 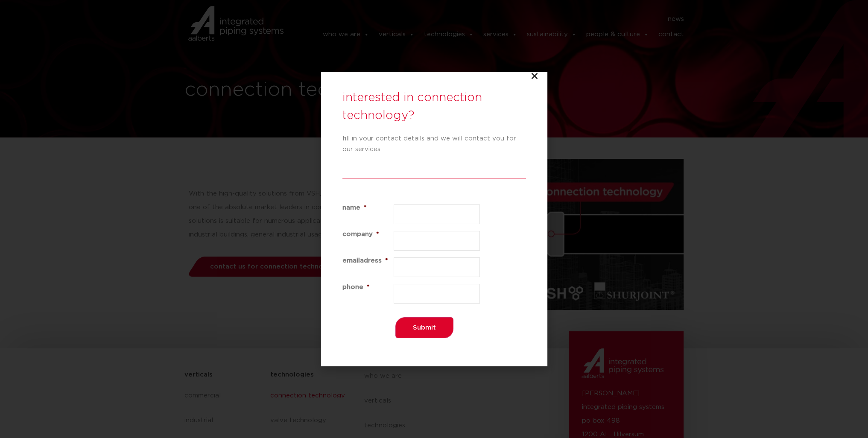 What do you see at coordinates (368, 208) in the screenshot?
I see `label: name` at bounding box center [368, 208].